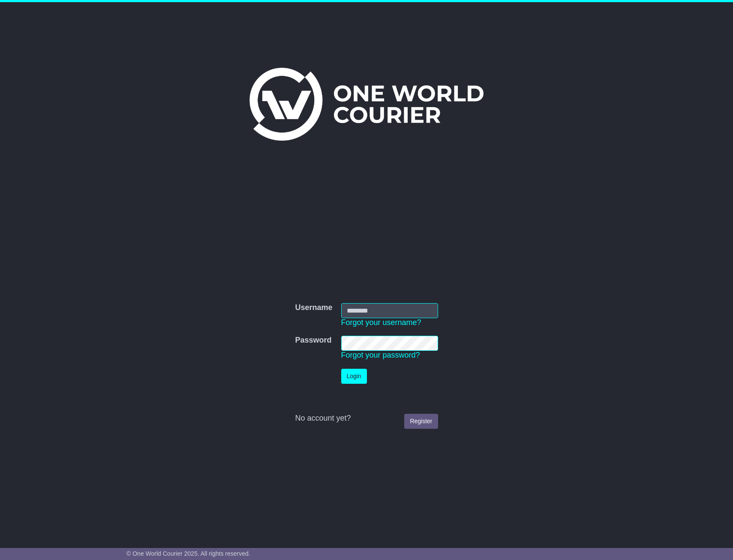 Image resolution: width=733 pixels, height=560 pixels. Describe the element at coordinates (381, 323) in the screenshot. I see `a: Forgot your username?` at that location.